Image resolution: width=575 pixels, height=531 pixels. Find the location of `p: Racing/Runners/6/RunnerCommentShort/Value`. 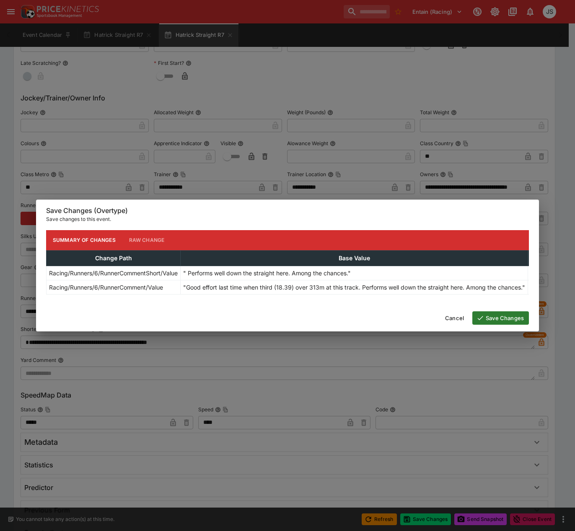

p: Racing/Runners/6/RunnerCommentShort/Value is located at coordinates (113, 273).